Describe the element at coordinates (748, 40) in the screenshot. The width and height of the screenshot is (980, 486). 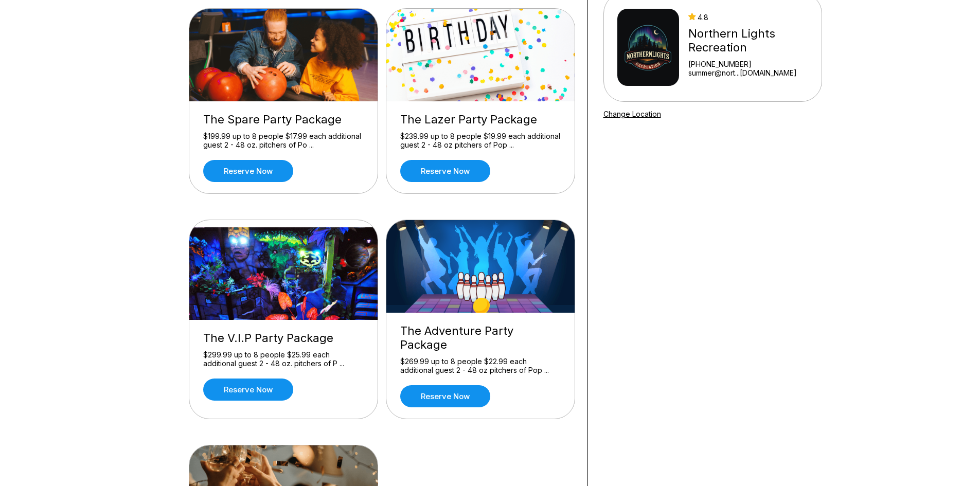
I see `div: Northern Lights Recreation` at that location.